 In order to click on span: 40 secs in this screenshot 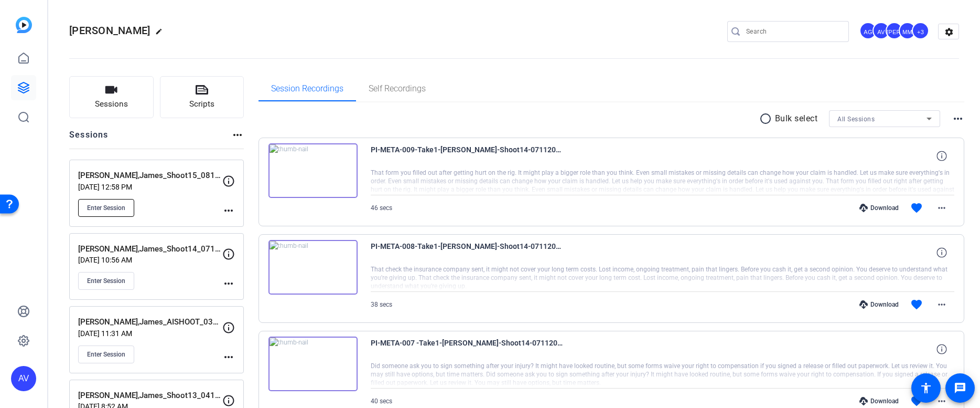, I will do `click(381, 401)`.